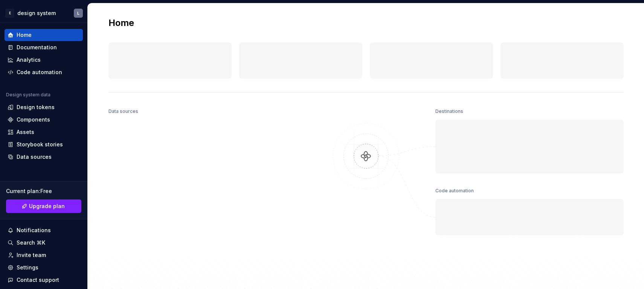  What do you see at coordinates (44, 144) in the screenshot?
I see `a: Storybook stories` at bounding box center [44, 144].